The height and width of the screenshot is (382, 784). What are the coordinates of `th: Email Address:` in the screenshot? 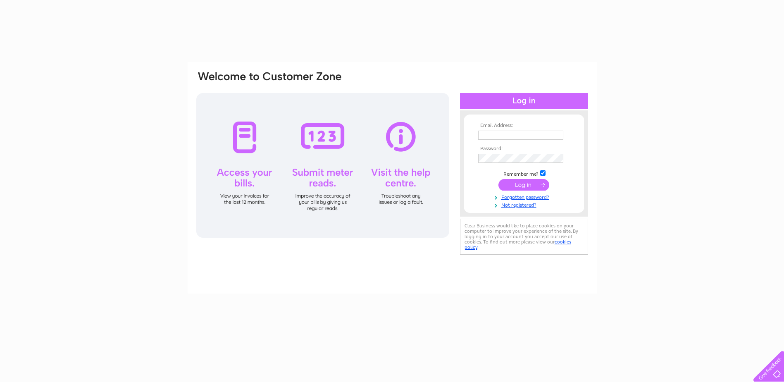 It's located at (524, 126).